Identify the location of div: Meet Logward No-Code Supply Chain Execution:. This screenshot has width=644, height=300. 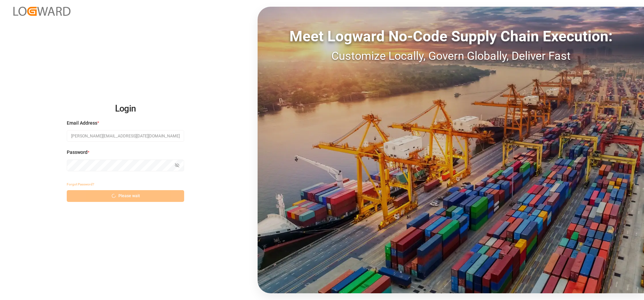
(451, 36).